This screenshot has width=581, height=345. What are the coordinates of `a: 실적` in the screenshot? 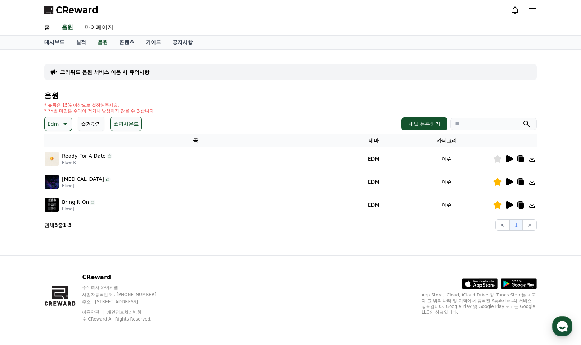 It's located at (81, 42).